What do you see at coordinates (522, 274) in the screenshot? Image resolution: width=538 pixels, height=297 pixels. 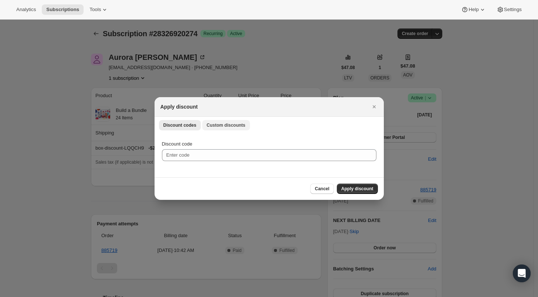 I see `div: Open Intercom Messenger` at bounding box center [522, 274].